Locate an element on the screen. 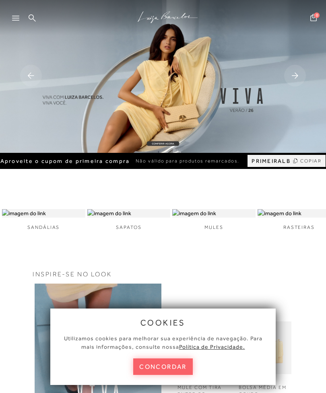  span: SAPATOS is located at coordinates (128, 227).